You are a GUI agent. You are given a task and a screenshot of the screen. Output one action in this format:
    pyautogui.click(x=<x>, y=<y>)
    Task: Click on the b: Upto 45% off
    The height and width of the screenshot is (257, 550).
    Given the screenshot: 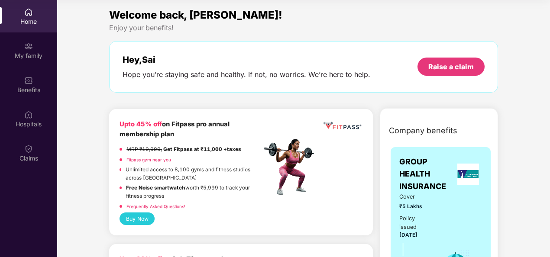 What is the action you would take?
    pyautogui.click(x=141, y=124)
    